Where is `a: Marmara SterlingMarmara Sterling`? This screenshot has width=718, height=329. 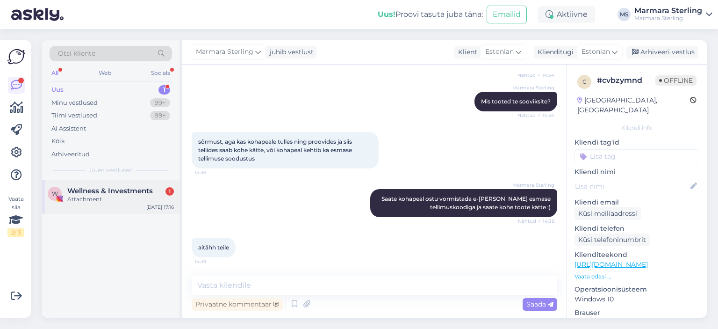 a: Marmara SterlingMarmara Sterling is located at coordinates (673, 14).